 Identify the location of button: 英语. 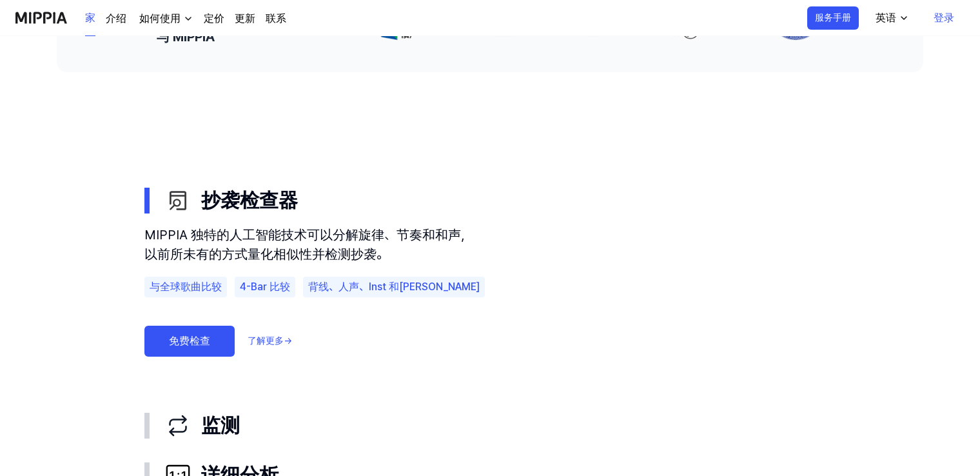
(891, 18).